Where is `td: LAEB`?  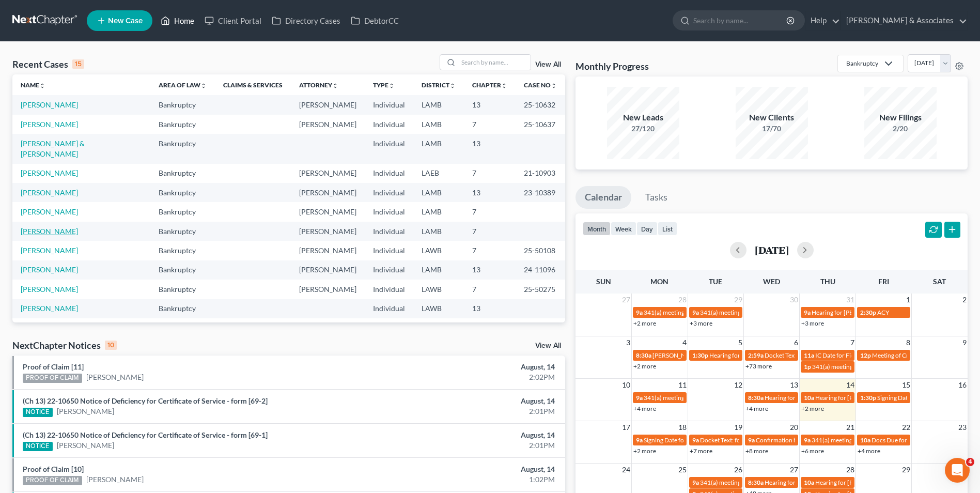
td: LAEB is located at coordinates (439, 173).